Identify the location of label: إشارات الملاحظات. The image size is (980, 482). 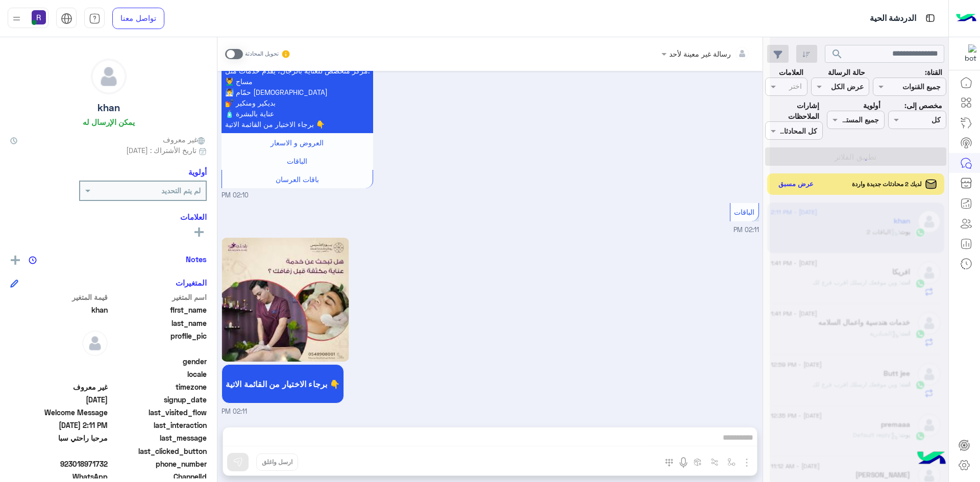
(792, 110).